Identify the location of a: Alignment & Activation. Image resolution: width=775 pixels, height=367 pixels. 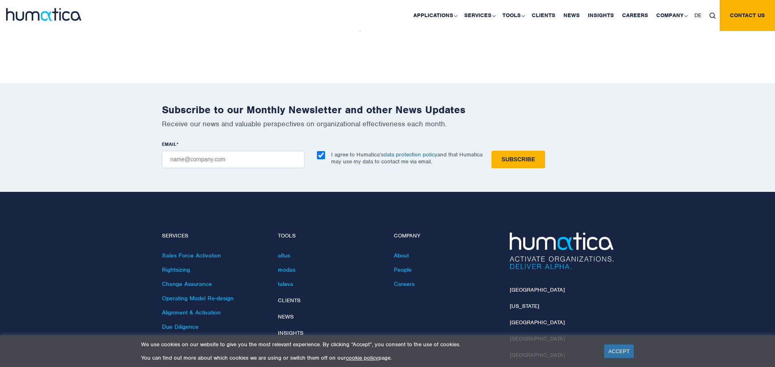
(191, 312).